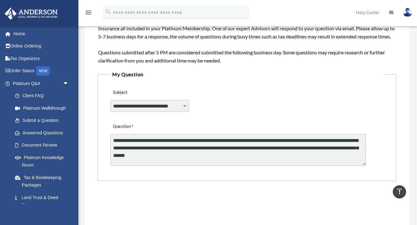 Image resolution: width=417 pixels, height=225 pixels. What do you see at coordinates (44, 108) in the screenshot?
I see `a: Platinum Walkthrough` at bounding box center [44, 108].